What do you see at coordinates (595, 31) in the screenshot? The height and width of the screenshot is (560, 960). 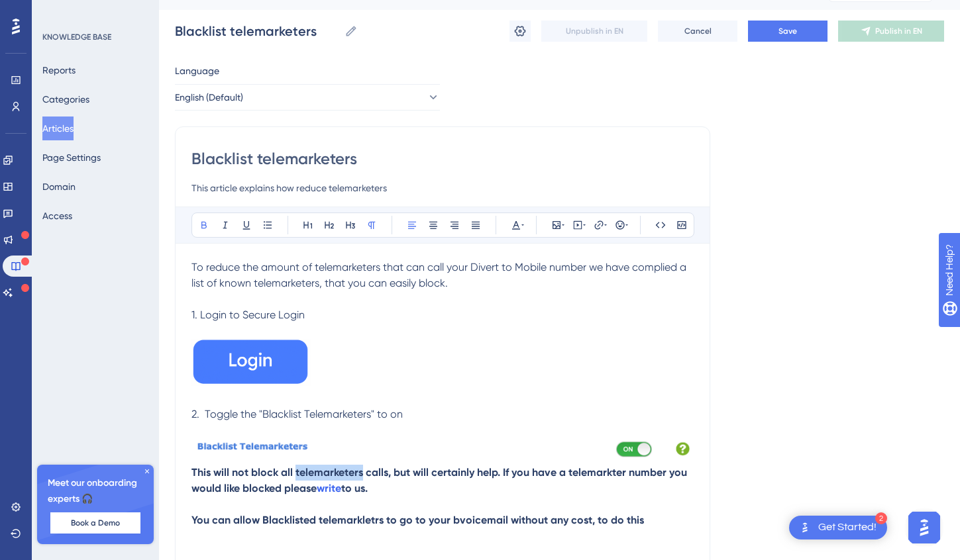 I see `button: Unpublish in EN` at bounding box center [595, 31].